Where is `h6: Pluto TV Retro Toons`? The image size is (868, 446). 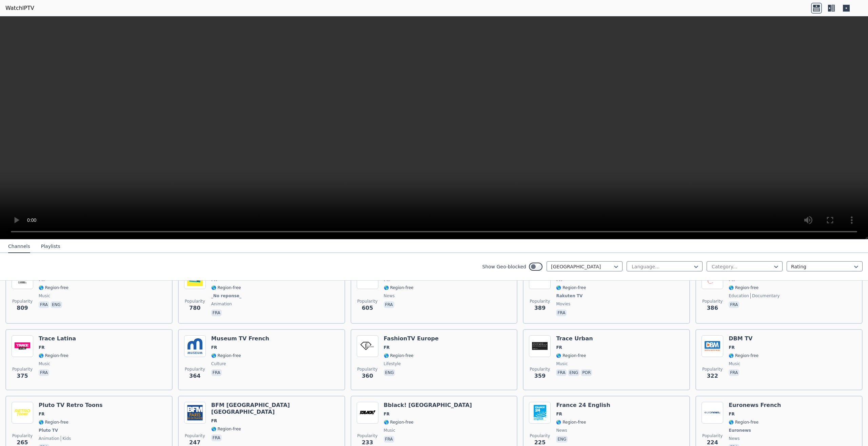
h6: Pluto TV Retro Toons is located at coordinates (70, 405).